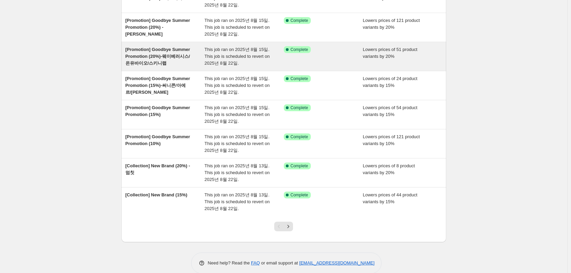  Describe the element at coordinates (390, 82) in the screenshot. I see `span: Lowers prices of 24 product variants by 15%` at that location.